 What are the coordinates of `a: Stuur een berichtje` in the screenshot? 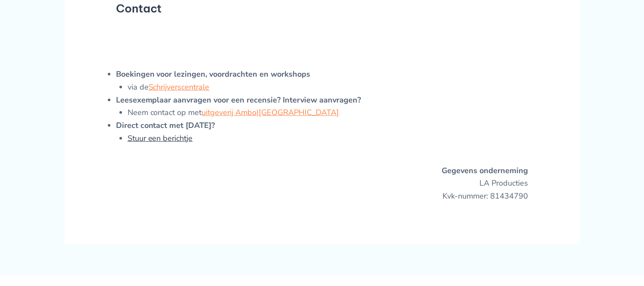 It's located at (160, 138).